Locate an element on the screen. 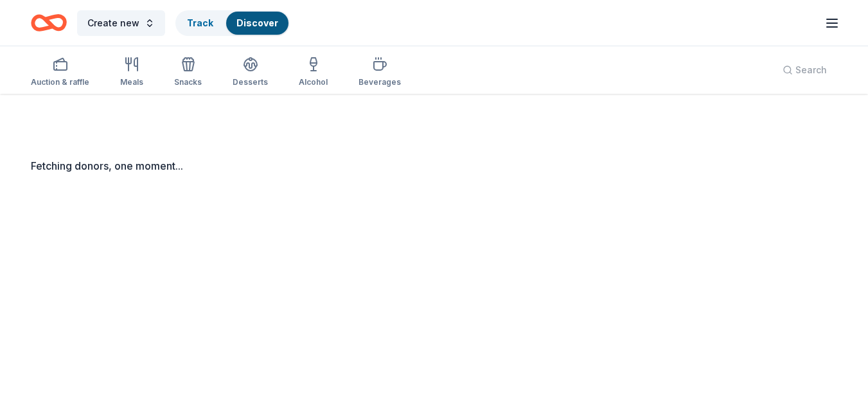 The height and width of the screenshot is (412, 868). button: Create new is located at coordinates (121, 23).